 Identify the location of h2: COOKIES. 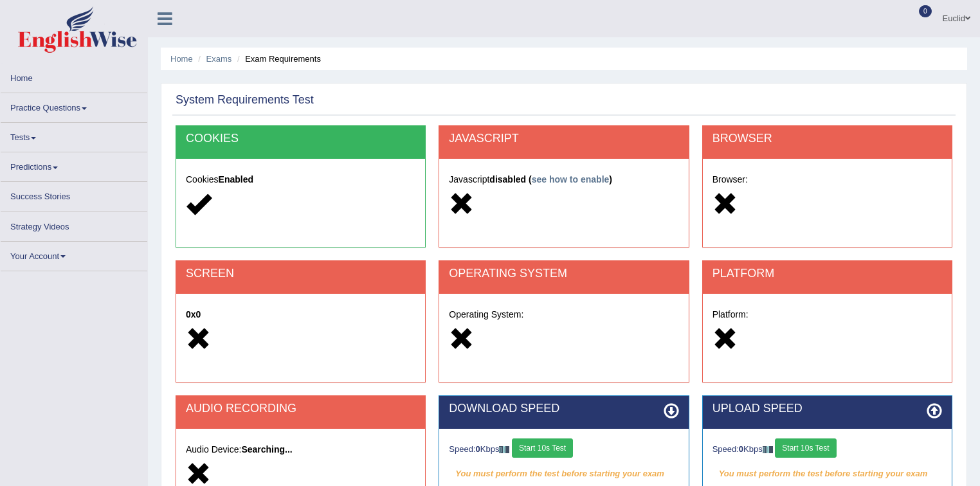
(300, 139).